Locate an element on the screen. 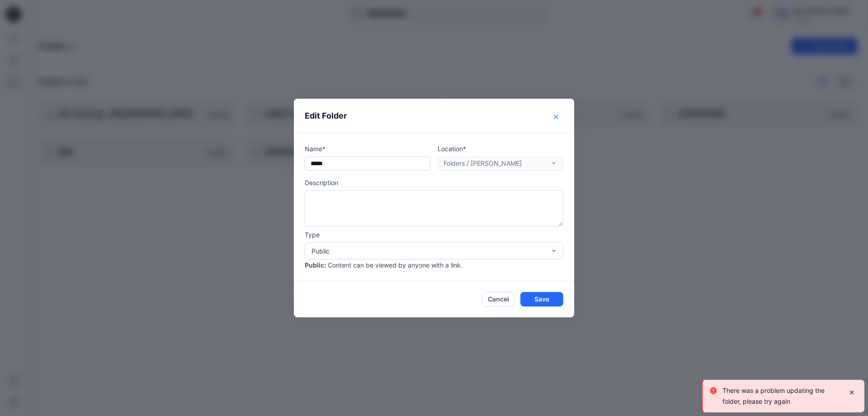  div: Notifications-bottom-right is located at coordinates (783, 396).